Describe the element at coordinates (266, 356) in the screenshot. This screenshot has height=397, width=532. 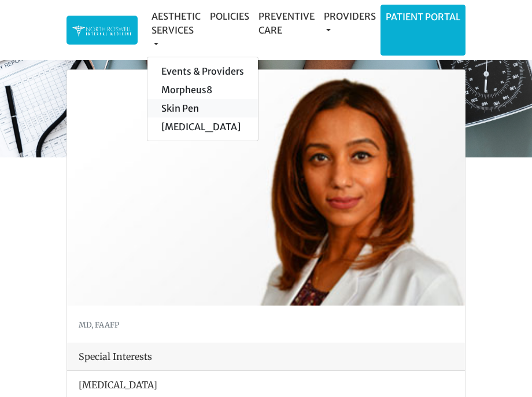
I see `div: Special Interests` at that location.